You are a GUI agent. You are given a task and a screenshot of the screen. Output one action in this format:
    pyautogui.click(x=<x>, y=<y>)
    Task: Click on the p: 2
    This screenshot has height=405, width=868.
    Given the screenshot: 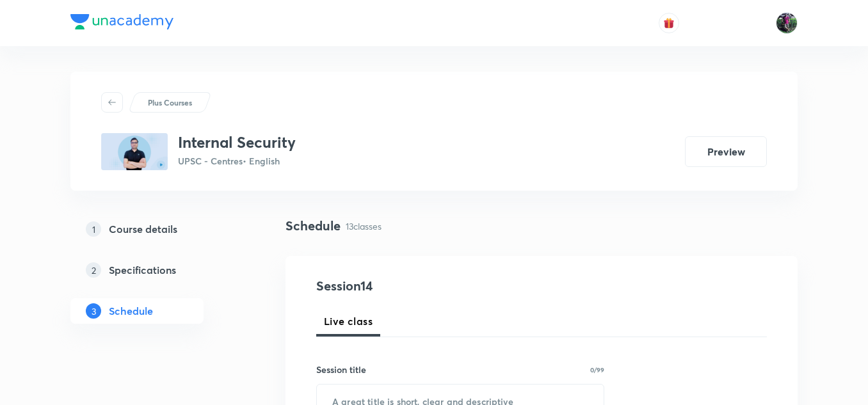 What is the action you would take?
    pyautogui.click(x=93, y=270)
    